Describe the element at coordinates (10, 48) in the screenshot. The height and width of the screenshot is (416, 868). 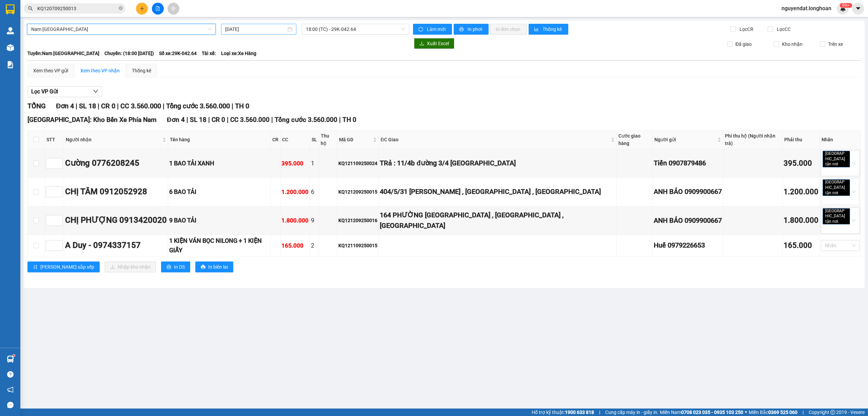
I see `img: warehouse-icon` at that location.